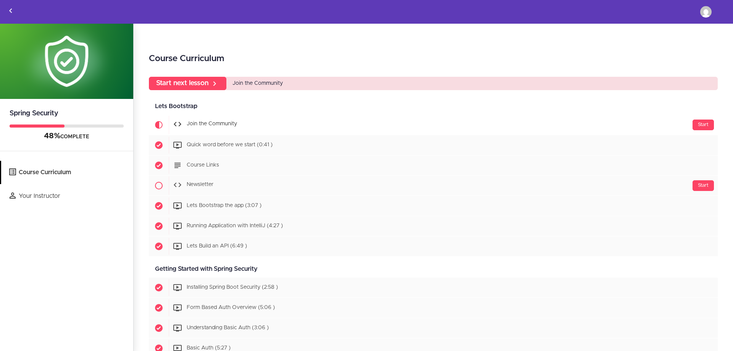 This screenshot has width=733, height=351. I want to click on span: Quick word before we start (0:41 ), so click(230, 145).